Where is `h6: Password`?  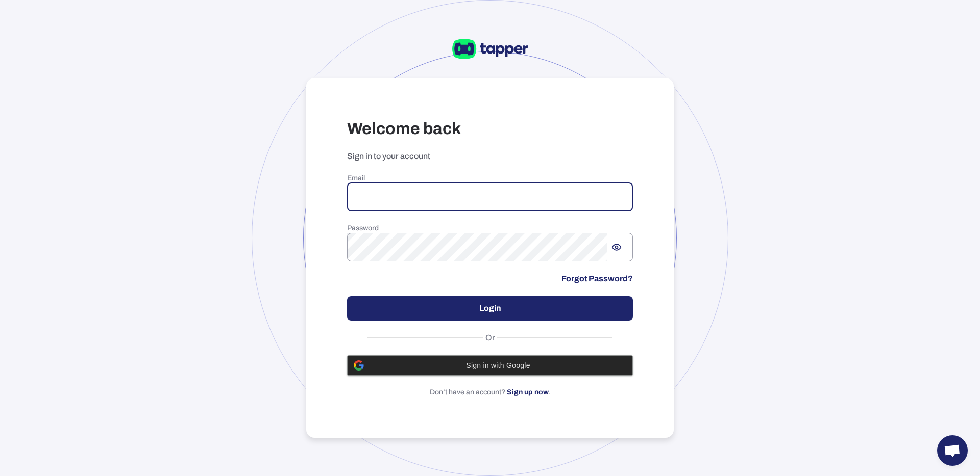 h6: Password is located at coordinates (490, 228).